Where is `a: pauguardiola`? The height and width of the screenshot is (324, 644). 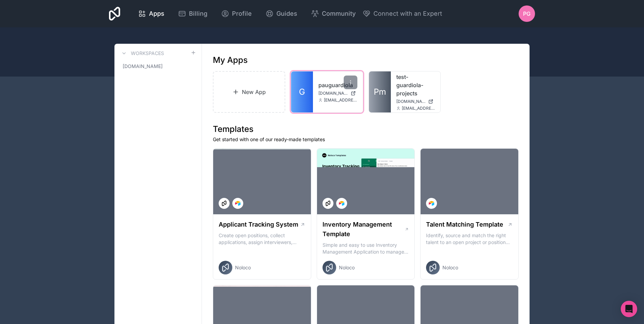
a: pauguardiola is located at coordinates (338, 85).